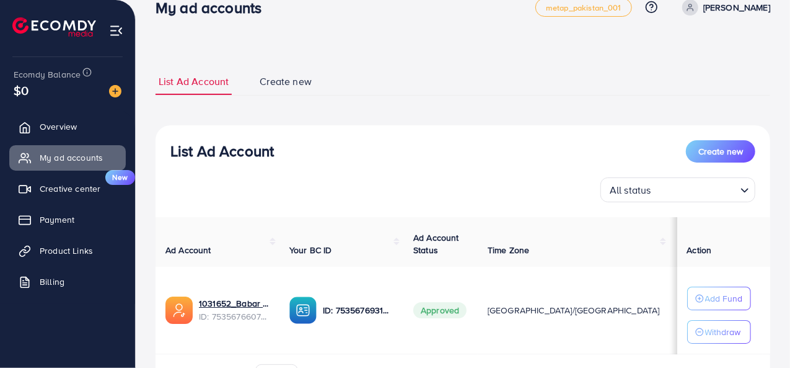 This screenshot has height=368, width=790. I want to click on a: Overview, so click(68, 126).